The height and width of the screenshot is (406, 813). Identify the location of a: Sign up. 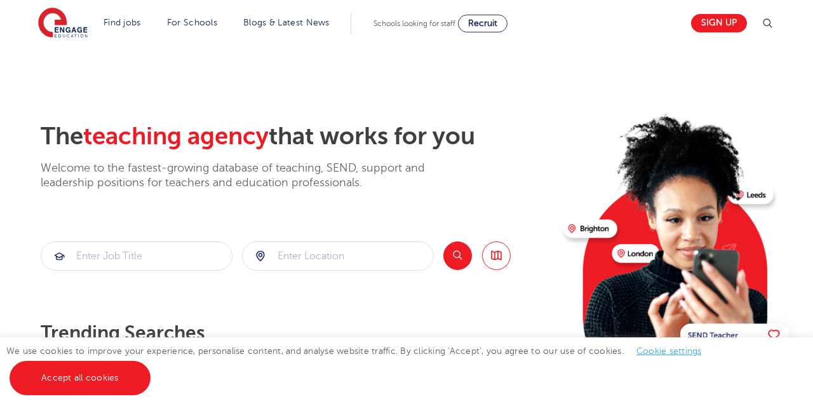
(719, 23).